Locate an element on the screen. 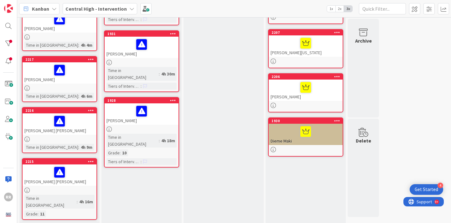 The image size is (451, 223). div: Delete is located at coordinates (363, 141).